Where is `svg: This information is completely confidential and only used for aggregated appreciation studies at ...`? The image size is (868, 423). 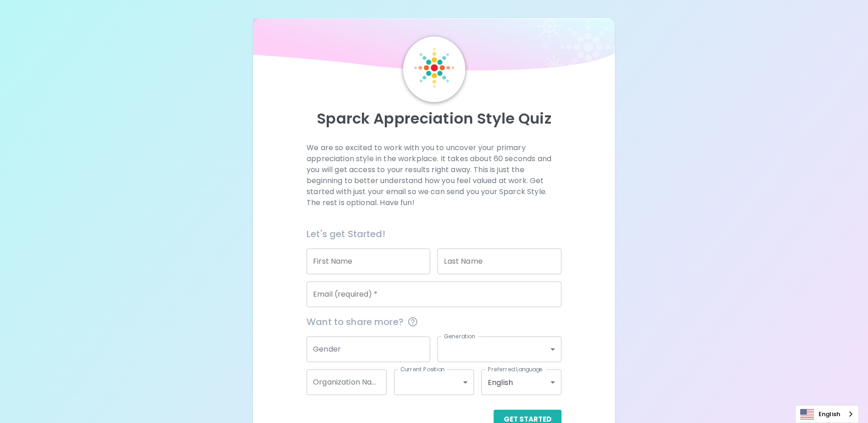 svg: This information is completely confidential and only used for aggregated appreciation studies at ... is located at coordinates (413, 322).